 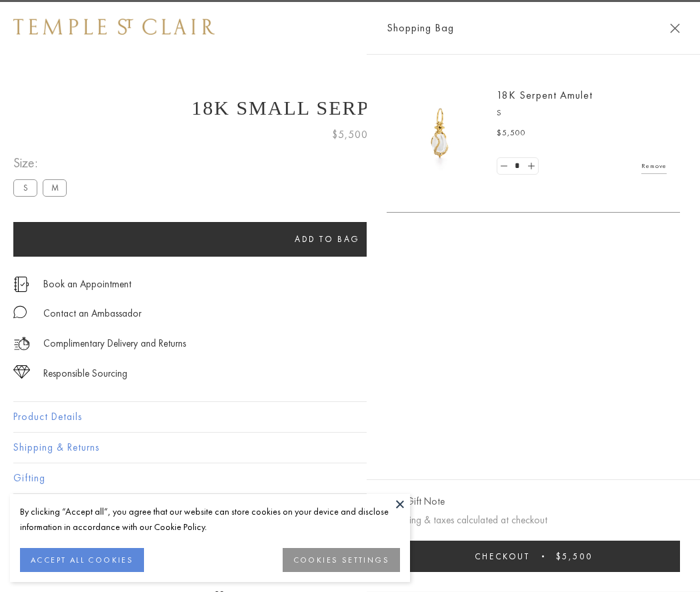 I want to click on button: ACCEPT ALL COOKIES, so click(x=82, y=560).